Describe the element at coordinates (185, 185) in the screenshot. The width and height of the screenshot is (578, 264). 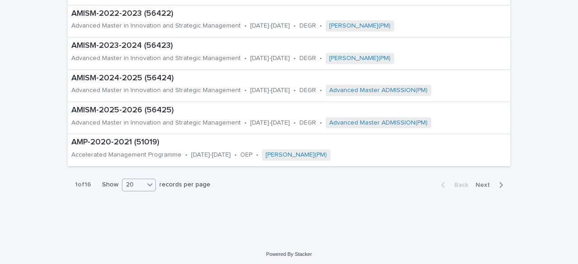
I see `p: records per page` at that location.